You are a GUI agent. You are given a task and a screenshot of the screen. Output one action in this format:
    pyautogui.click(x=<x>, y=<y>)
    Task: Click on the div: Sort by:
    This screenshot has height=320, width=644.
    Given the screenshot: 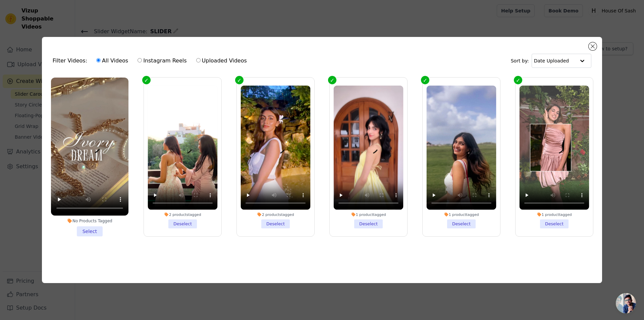 What is the action you would take?
    pyautogui.click(x=551, y=61)
    